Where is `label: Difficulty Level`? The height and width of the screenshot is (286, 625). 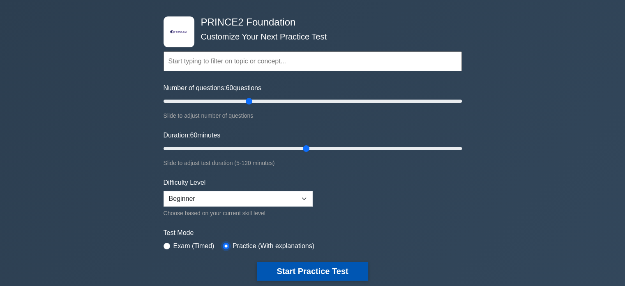
label: Difficulty Level is located at coordinates (185, 182).